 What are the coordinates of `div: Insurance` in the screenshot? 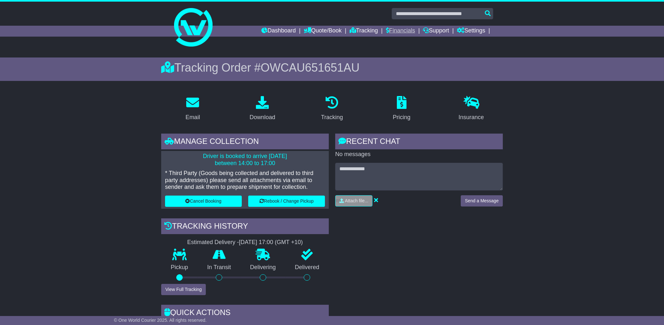 It's located at (471, 117).